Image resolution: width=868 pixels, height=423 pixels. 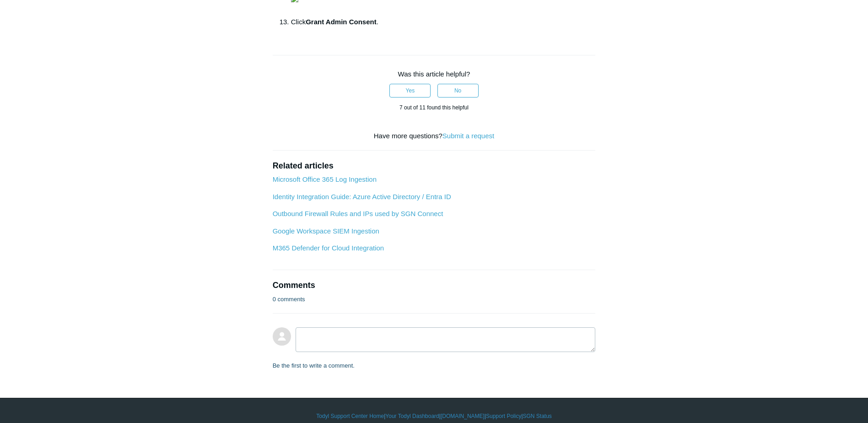 What do you see at coordinates (434, 285) in the screenshot?
I see `h2: Comments` at bounding box center [434, 285].